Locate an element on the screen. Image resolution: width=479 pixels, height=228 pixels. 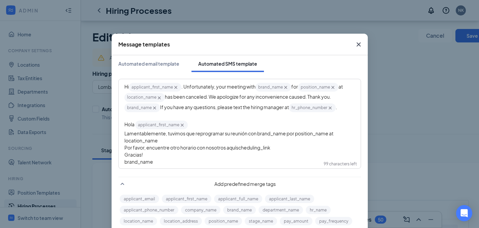
span: has been canceled. We apologize for any inconvenience caused. Thank you. is located at coordinates (248, 97).